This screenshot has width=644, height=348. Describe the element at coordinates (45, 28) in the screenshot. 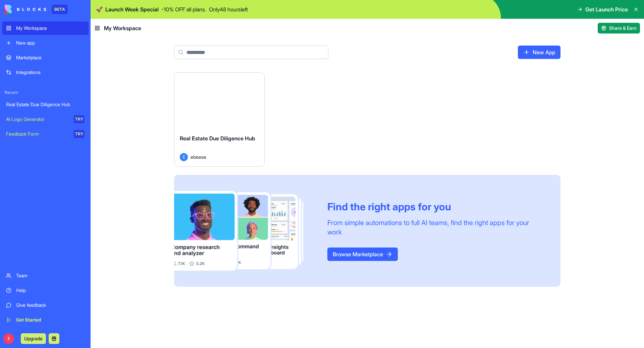

I see `a: My Workspace` at that location.